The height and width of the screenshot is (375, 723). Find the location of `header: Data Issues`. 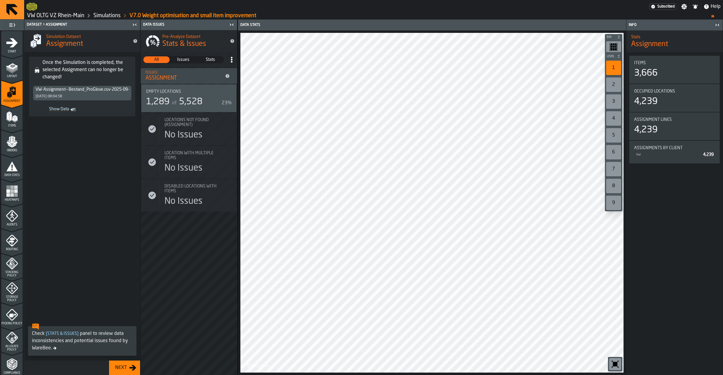

header: Data Issues is located at coordinates (189, 25).